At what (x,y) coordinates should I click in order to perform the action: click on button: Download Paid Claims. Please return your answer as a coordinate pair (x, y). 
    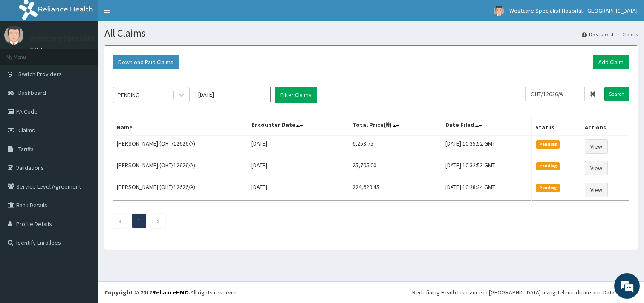
    Looking at the image, I should click on (146, 62).